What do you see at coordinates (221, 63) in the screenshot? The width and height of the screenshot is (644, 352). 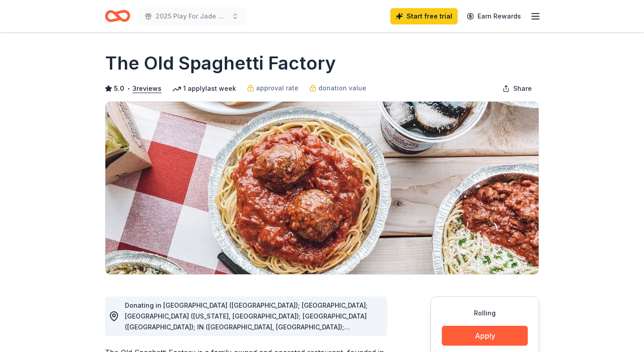 I see `h1: The Old Spaghetti Factory` at bounding box center [221, 63].